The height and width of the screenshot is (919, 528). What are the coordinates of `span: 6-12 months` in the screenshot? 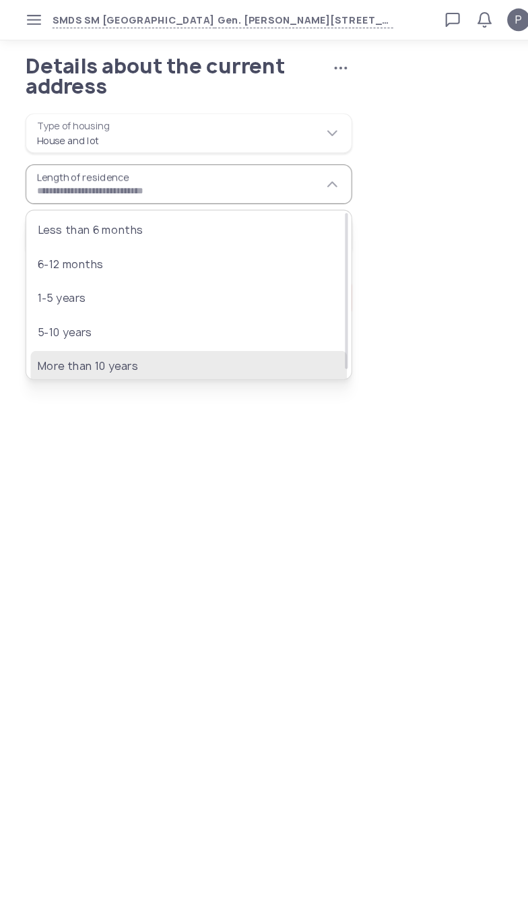 It's located at (170, 251).